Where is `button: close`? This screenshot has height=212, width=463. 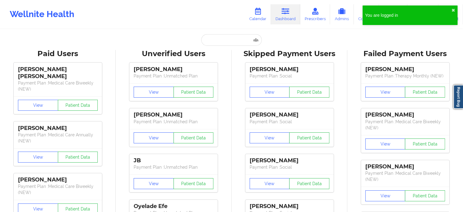 button: close is located at coordinates (453, 10).